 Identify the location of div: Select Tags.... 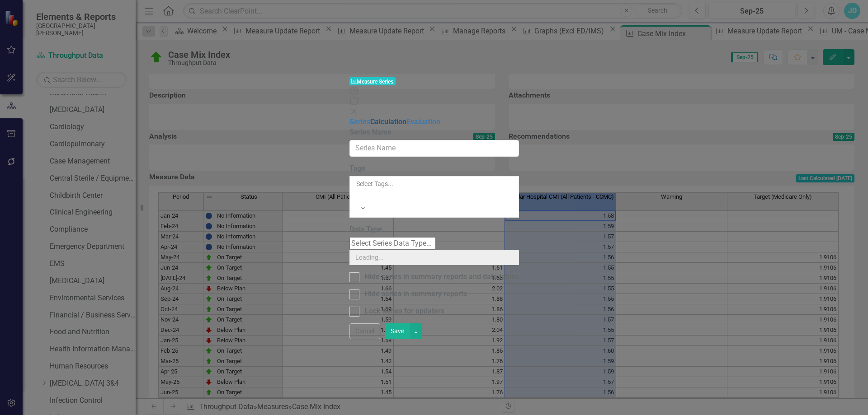
(434, 184).